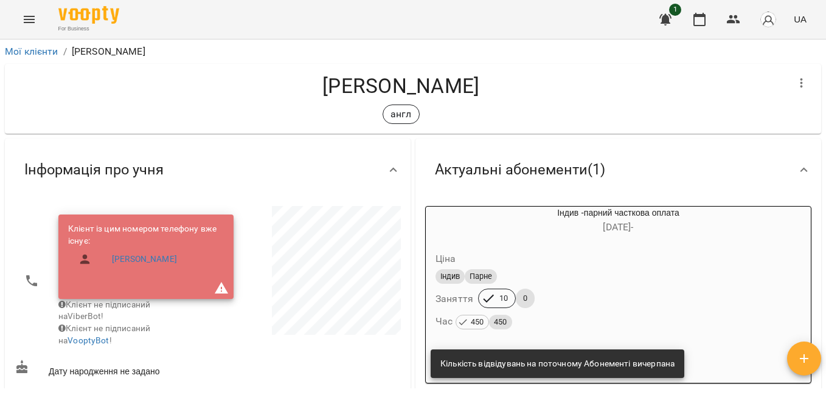  Describe the element at coordinates (481, 277) in the screenshot. I see `span: Парне` at that location.